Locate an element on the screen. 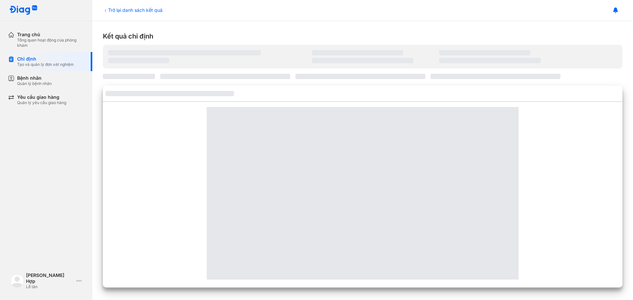 This screenshot has height=300, width=633. div: Trang chủ is located at coordinates (51, 35).